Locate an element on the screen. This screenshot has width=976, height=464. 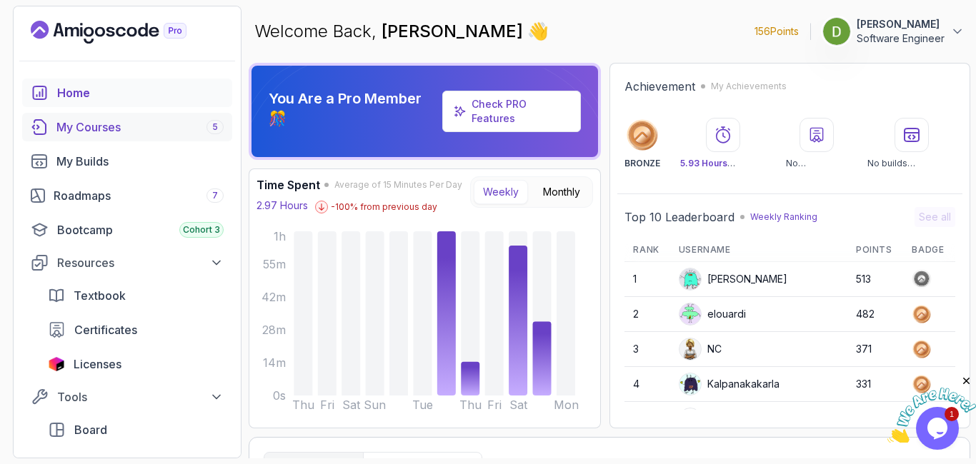
p: No certificates is located at coordinates (816, 164).